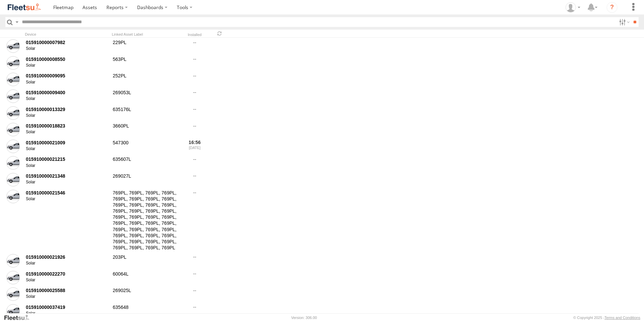 The height and width of the screenshot is (321, 644). Describe the element at coordinates (67, 159) in the screenshot. I see `div: 015910000021215` at that location.